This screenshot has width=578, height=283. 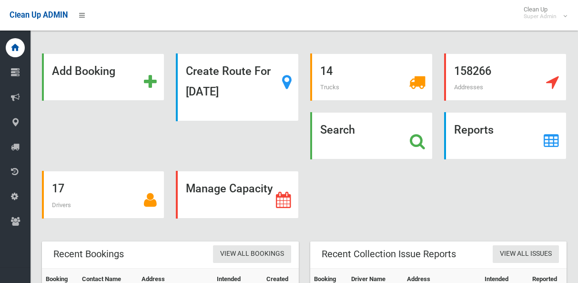 What do you see at coordinates (505, 135) in the screenshot?
I see `a: Reports` at bounding box center [505, 135].